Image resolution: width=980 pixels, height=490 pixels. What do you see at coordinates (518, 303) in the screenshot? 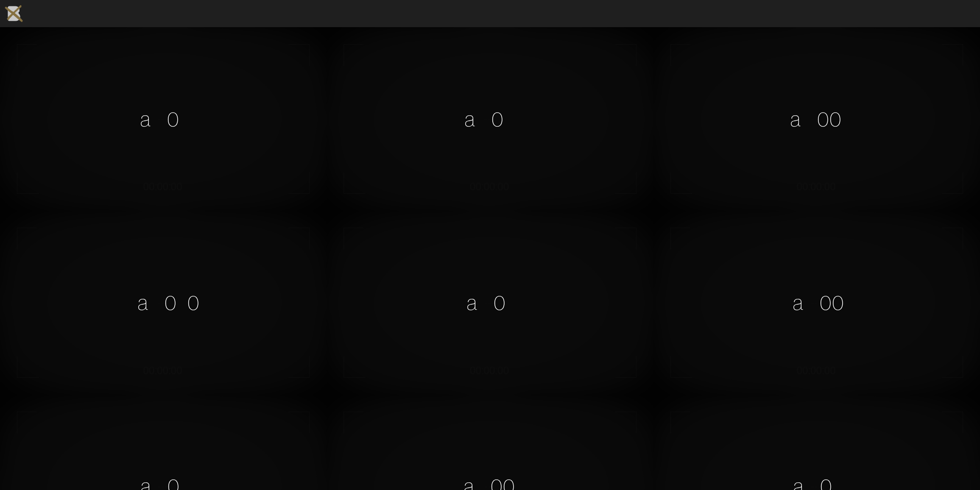
I see `span: 9` at bounding box center [518, 303].